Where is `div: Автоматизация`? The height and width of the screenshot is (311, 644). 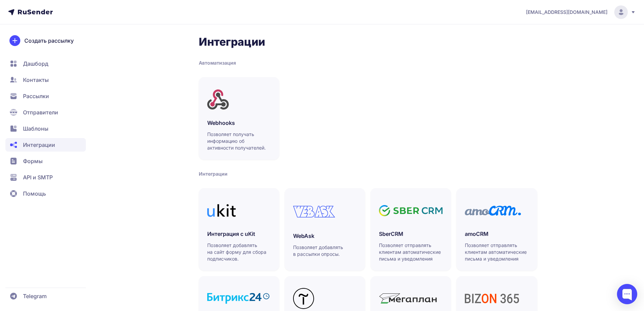
div: Автоматизация is located at coordinates (368, 63).